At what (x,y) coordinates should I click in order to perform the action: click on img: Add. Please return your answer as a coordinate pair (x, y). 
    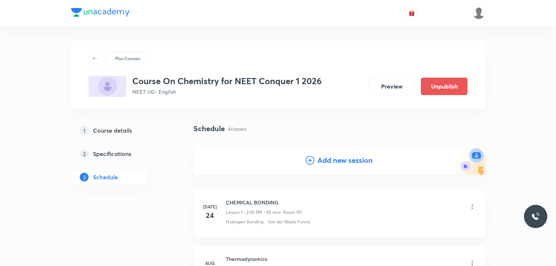
    Looking at the image, I should click on (471, 160).